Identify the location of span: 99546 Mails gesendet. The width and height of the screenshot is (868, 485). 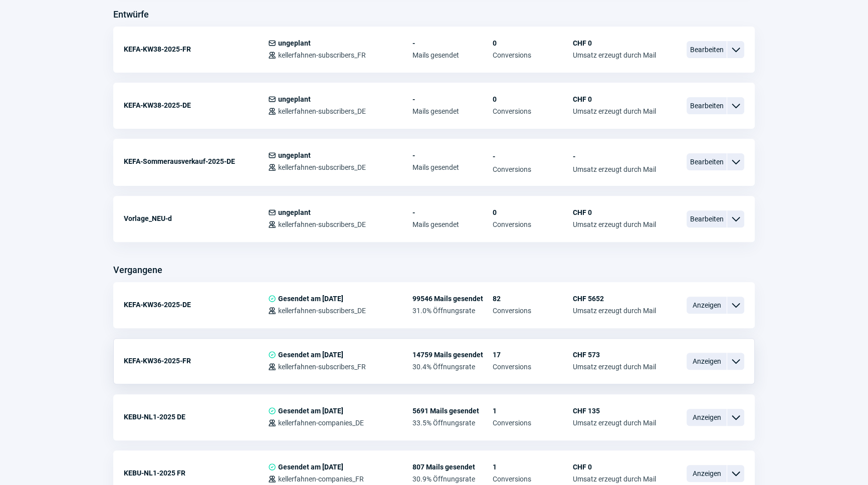
(452, 299).